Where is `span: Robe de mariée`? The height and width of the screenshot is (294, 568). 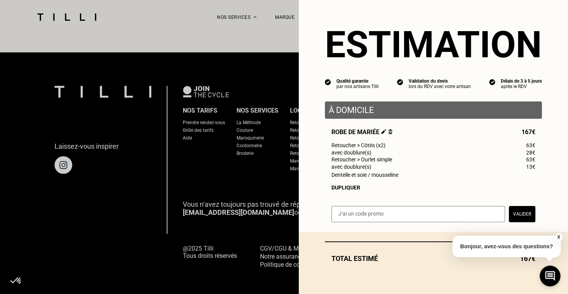 span: Robe de mariée is located at coordinates (362, 132).